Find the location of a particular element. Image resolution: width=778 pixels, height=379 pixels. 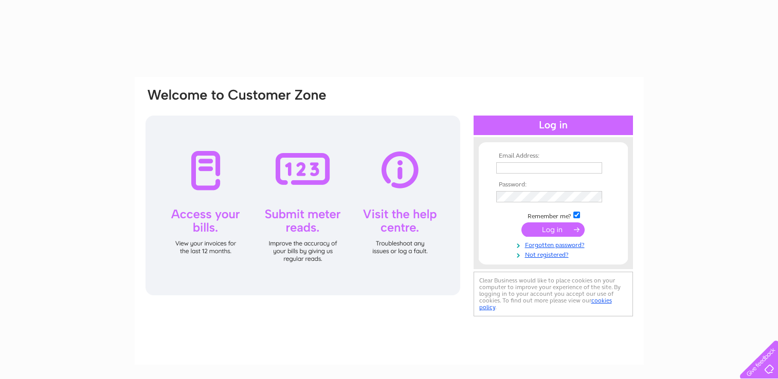

div: Clear Business would like to place cookies on your computer to improve your experience of the sit... is located at coordinates (553, 294).